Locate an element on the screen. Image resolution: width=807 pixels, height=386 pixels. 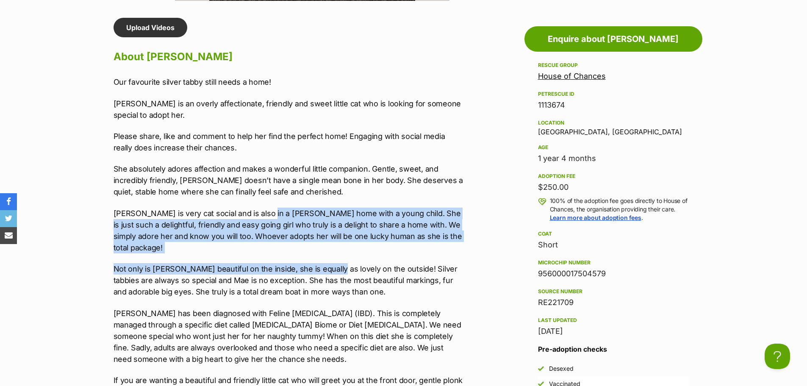
a: House of Chances is located at coordinates (572, 76).